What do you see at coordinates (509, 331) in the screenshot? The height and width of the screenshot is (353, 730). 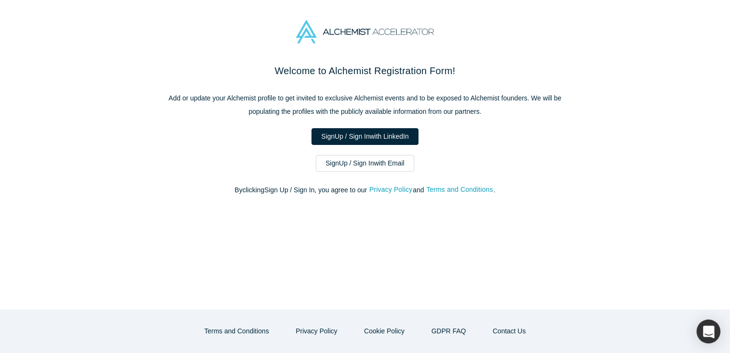 I see `button: Contact Us` at bounding box center [509, 331].